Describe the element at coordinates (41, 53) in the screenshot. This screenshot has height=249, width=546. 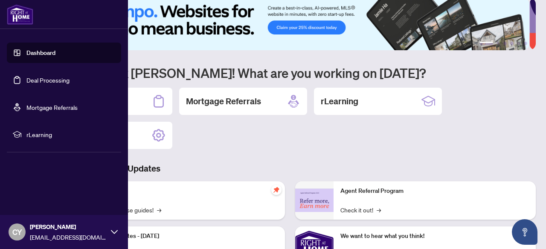
I see `a: Dashboard` at that location.